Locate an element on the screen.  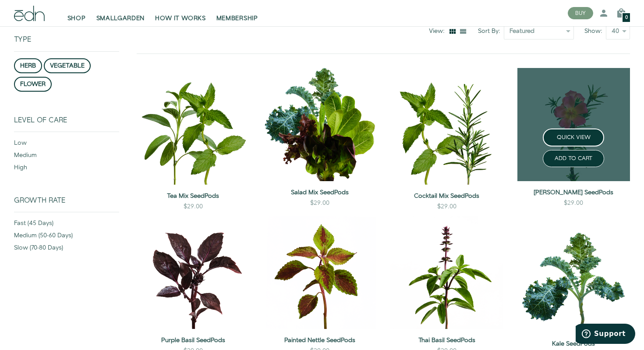
a: Painted Nettle SeedPods is located at coordinates (320, 340).